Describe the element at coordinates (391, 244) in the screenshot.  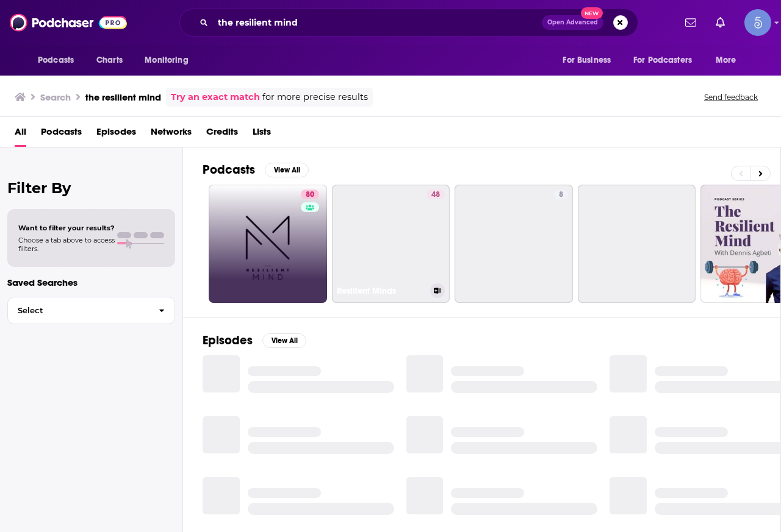
I see `a: 48Resilient Minds` at that location.